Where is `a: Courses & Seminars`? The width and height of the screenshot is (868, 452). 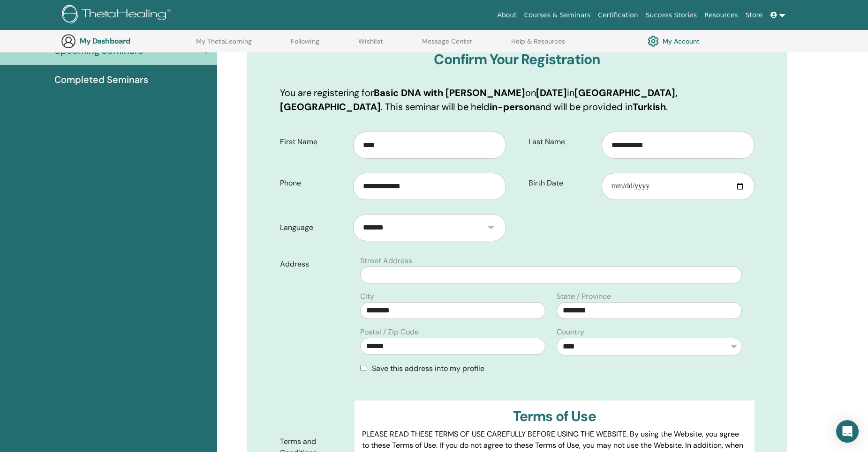 a: Courses & Seminars is located at coordinates (558, 15).